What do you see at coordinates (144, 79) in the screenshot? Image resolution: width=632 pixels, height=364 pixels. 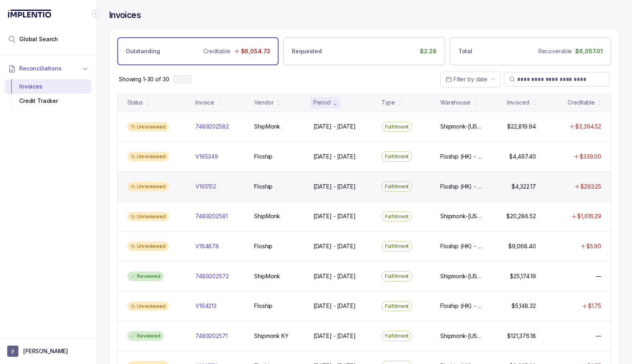 I see `div: Remaining page entries` at bounding box center [144, 79].